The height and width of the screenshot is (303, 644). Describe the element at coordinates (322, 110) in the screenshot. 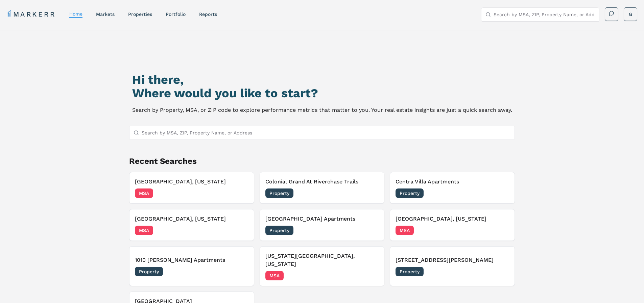

I see `p: Search by Property, MSA, or ZIP code to explore performance metrics that matter to you. Your real...` at that location.